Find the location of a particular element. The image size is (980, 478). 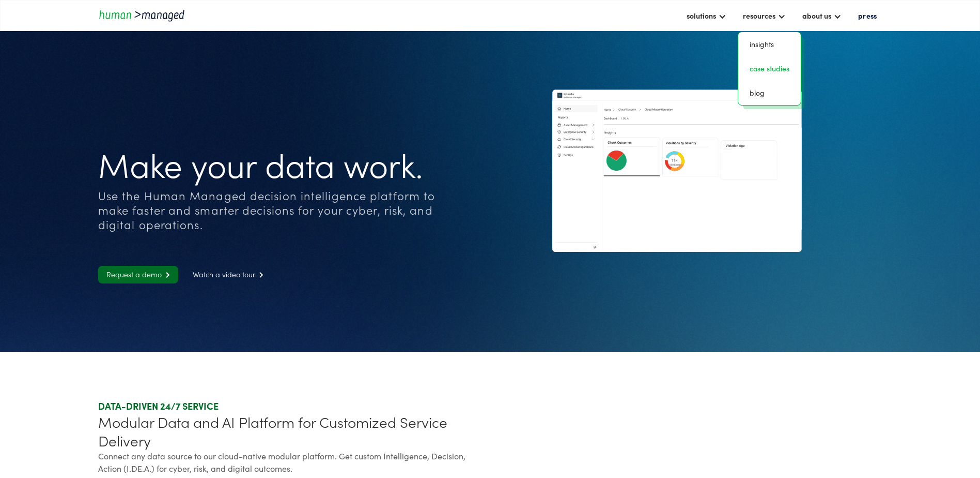

g: Violation Age is located at coordinates (736, 146).